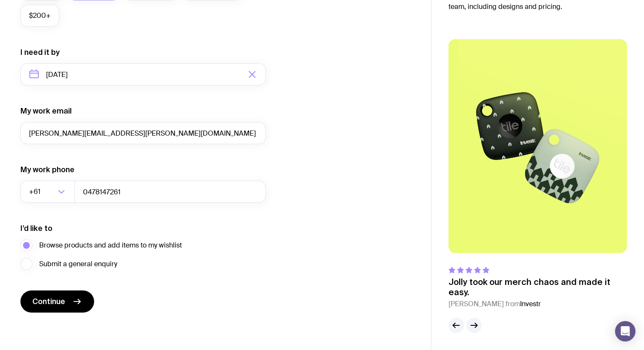 The image size is (644, 350). What do you see at coordinates (57, 302) in the screenshot?
I see `button: Continue` at bounding box center [57, 302].